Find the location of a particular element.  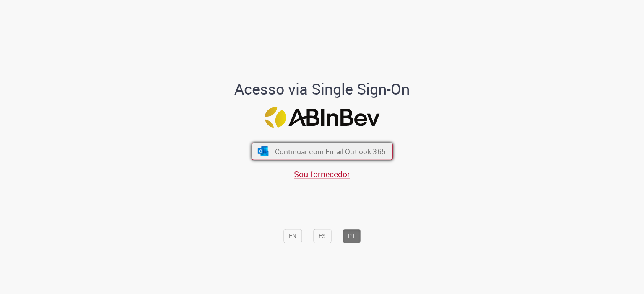

span: Continuar com Email Outlook 365 is located at coordinates (330, 151).